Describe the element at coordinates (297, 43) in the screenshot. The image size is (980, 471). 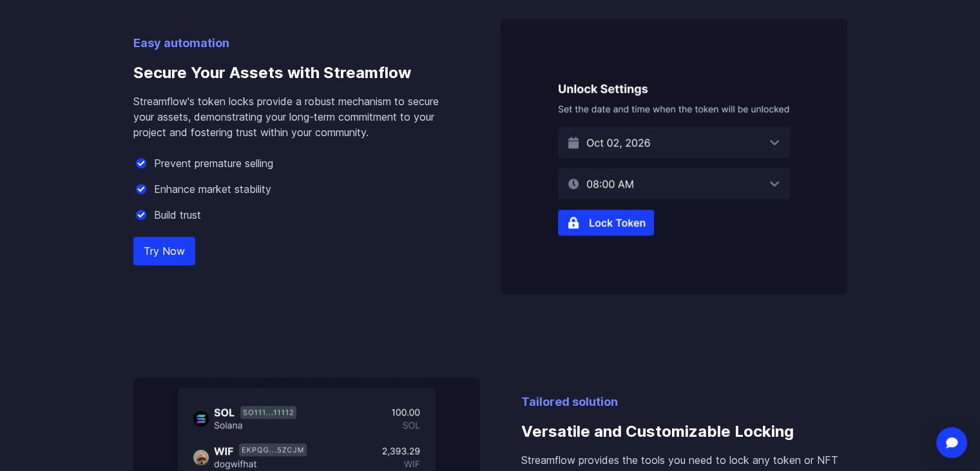
I see `p: Easy automation` at that location.